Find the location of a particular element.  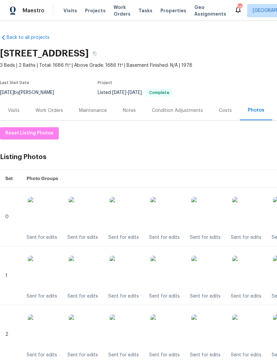

div: Notes is located at coordinates (129, 111).